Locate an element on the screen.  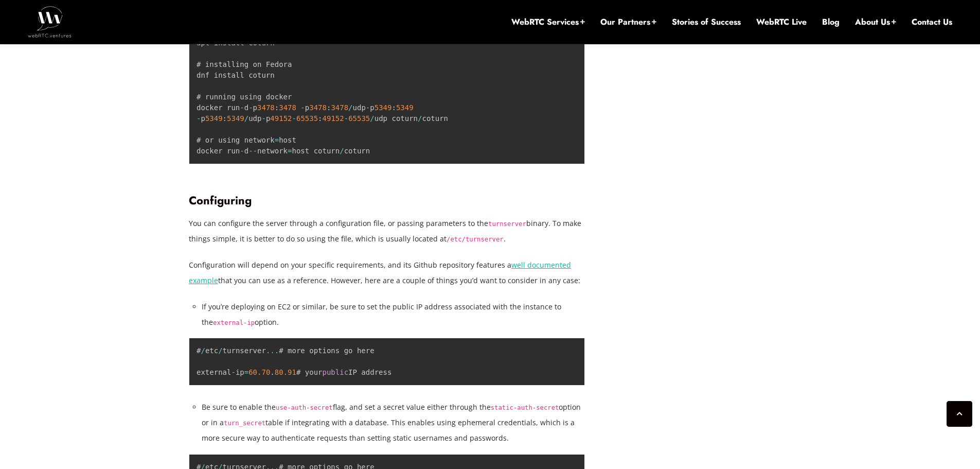
span: 60.70 is located at coordinates (259, 372).